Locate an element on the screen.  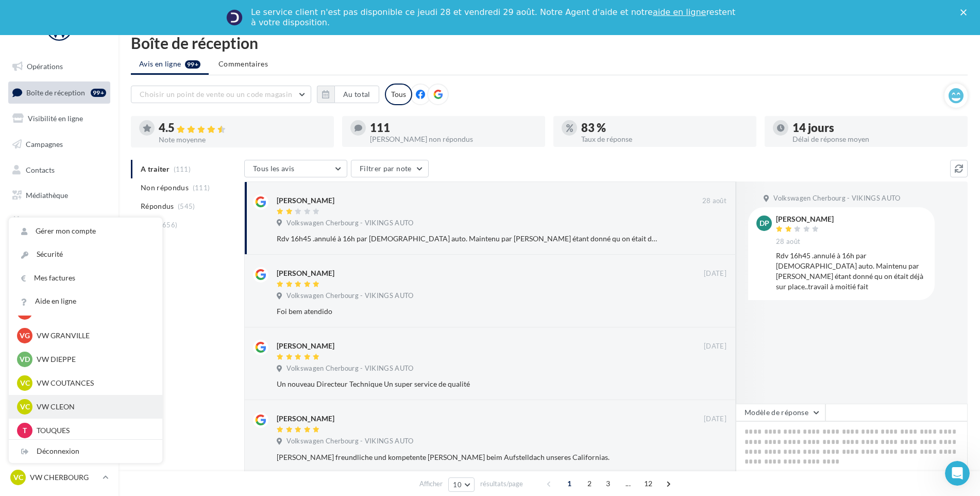
a: VC VW CHERBOURG is located at coordinates (59, 477).